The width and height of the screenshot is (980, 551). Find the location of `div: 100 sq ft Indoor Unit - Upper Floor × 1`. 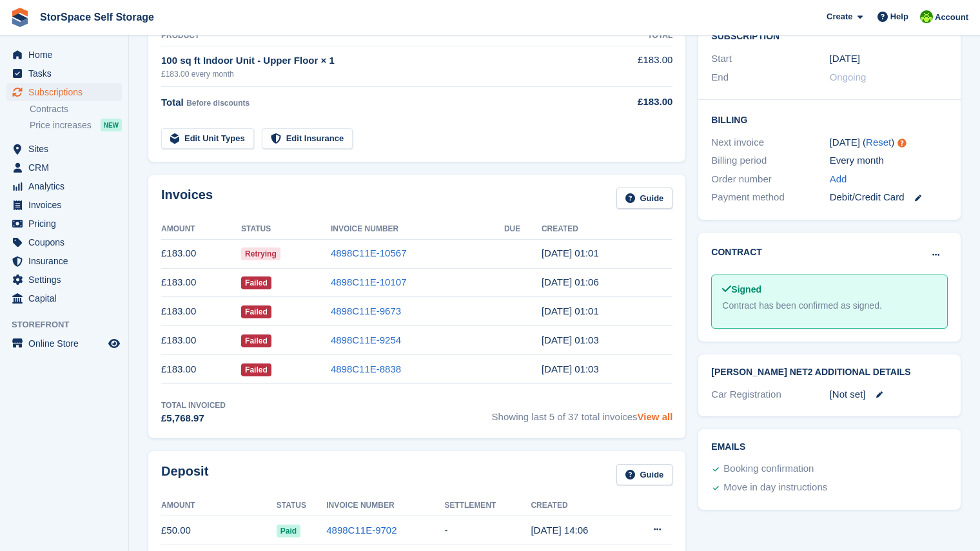

div: 100 sq ft Indoor Unit - Upper Floor × 1 is located at coordinates (378, 61).